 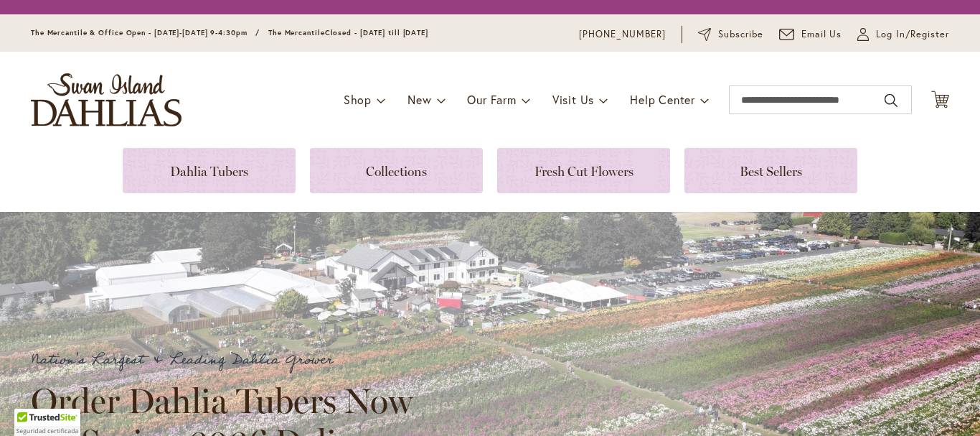 What do you see at coordinates (662, 99) in the screenshot?
I see `span: Help Center` at bounding box center [662, 99].